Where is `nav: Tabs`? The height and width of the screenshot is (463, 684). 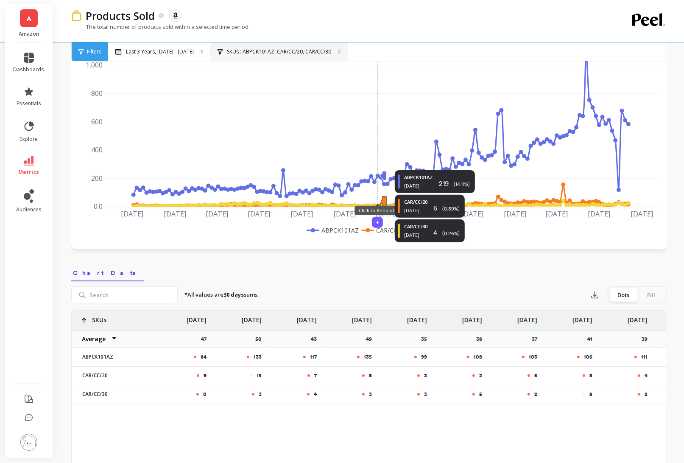 nav: Tabs is located at coordinates (369, 272).